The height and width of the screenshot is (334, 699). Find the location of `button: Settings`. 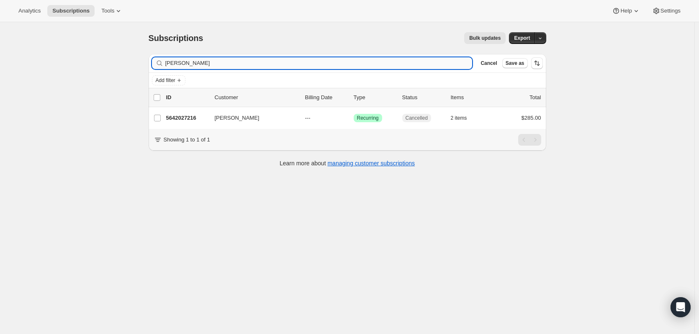

button: Settings is located at coordinates (666, 11).